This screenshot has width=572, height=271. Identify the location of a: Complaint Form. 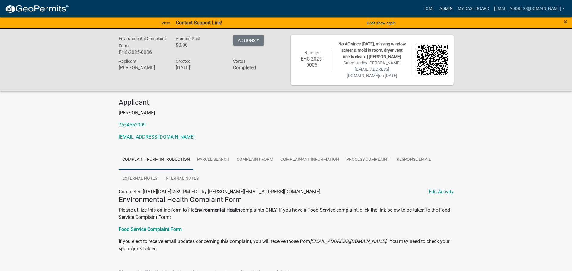
(255, 160).